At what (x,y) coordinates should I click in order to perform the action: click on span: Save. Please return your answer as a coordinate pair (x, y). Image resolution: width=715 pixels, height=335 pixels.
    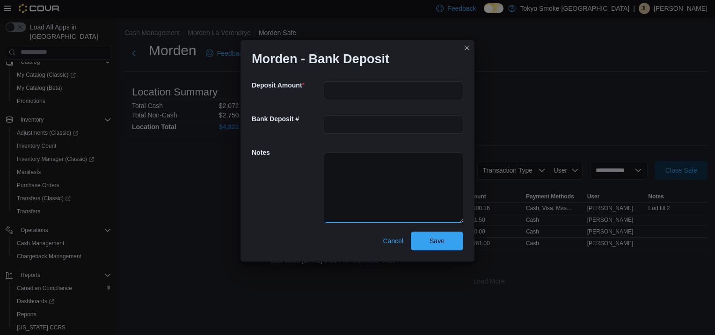
    Looking at the image, I should click on (437, 241).